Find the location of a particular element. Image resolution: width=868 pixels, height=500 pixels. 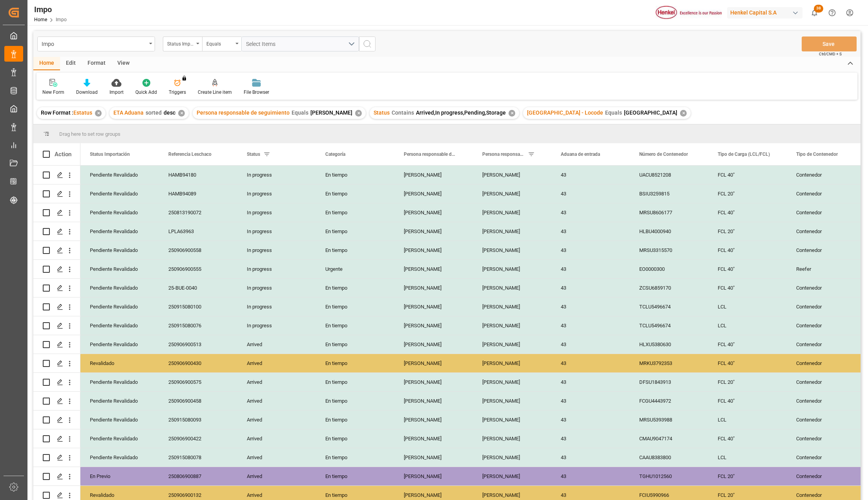

div: 250813190072 is located at coordinates (198, 213).